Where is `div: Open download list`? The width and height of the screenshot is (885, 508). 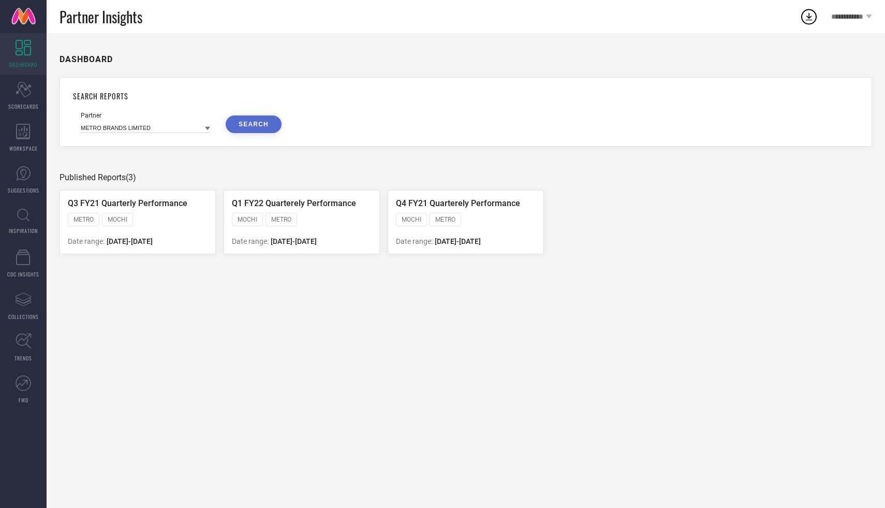
div: Open download list is located at coordinates (809, 17).